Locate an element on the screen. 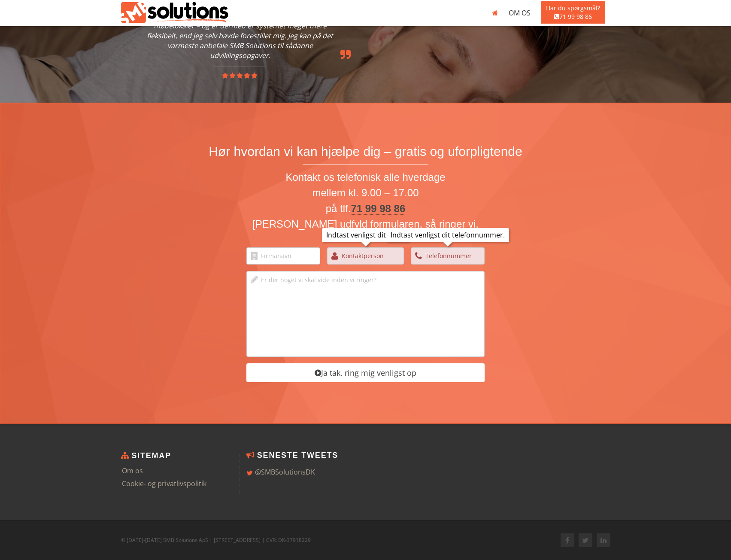 The height and width of the screenshot is (560, 731). a: Twitter: @SMBSolutionsDK is located at coordinates (586, 540).